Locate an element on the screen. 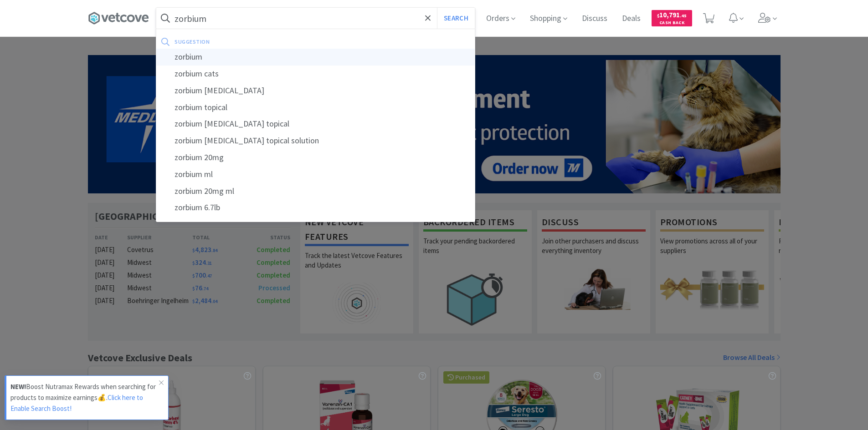 The height and width of the screenshot is (430, 868). div: zorbium 20mg is located at coordinates (315, 158).